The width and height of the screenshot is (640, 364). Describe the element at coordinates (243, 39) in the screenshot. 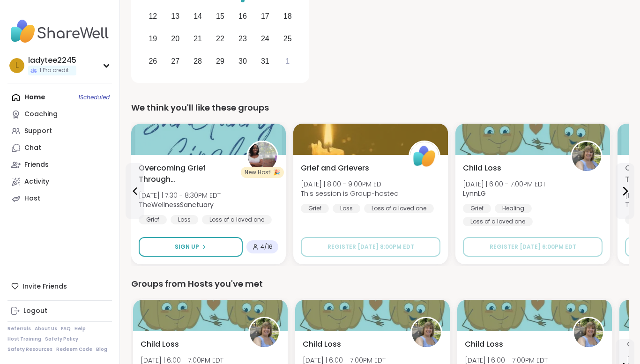

I see `div: Choose Thursday, October 23rd, 2025` at that location.